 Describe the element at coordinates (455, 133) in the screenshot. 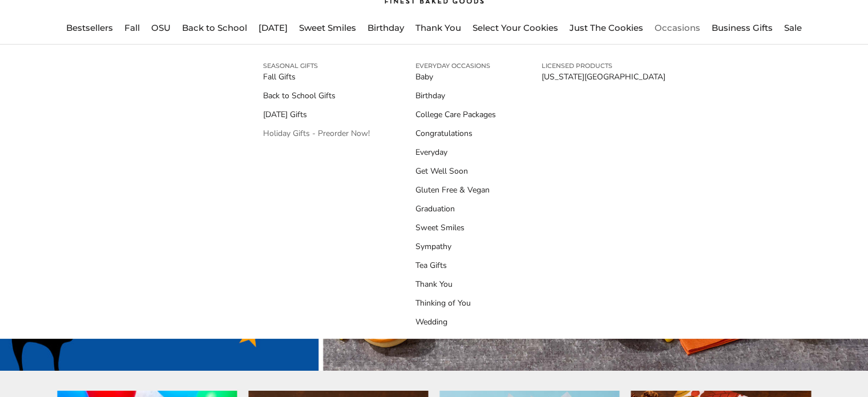

I see `a: Congratulations` at that location.